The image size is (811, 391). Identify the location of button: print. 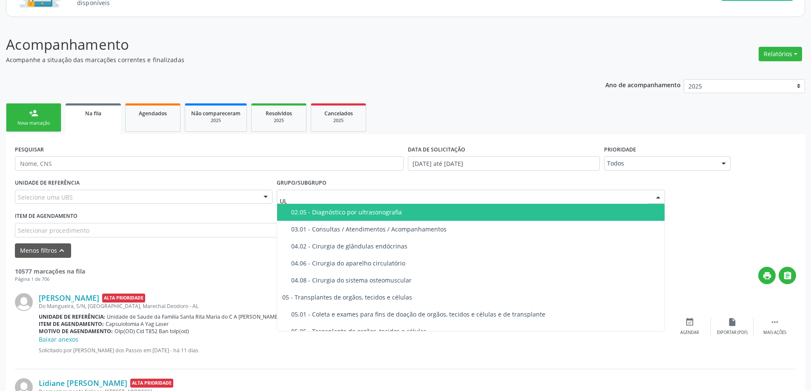
(767, 275).